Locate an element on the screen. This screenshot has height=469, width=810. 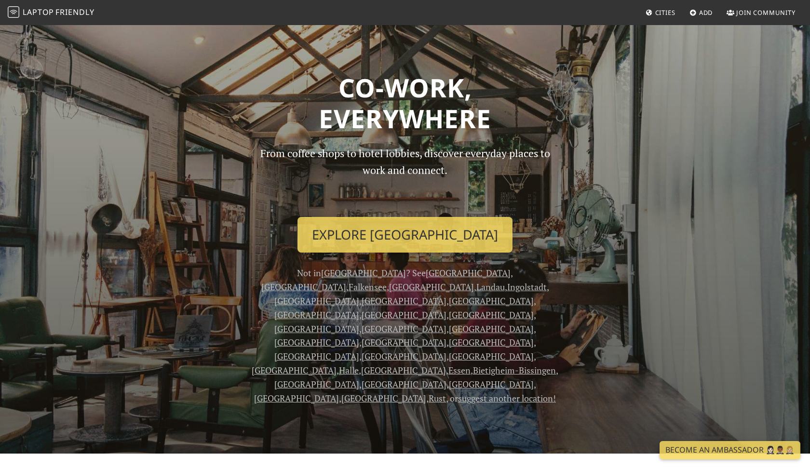
a: Essen is located at coordinates (459, 370).